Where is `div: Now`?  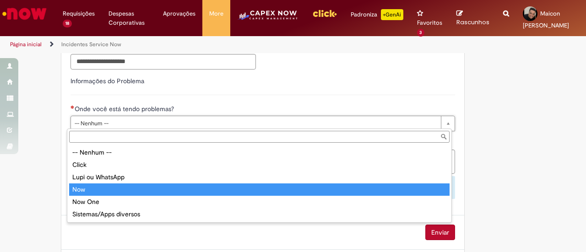
div: Now is located at coordinates (259, 189).